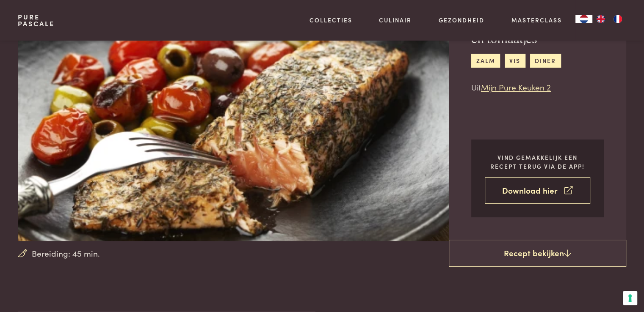  Describe the element at coordinates (537, 87) in the screenshot. I see `p: Uit` at that location.